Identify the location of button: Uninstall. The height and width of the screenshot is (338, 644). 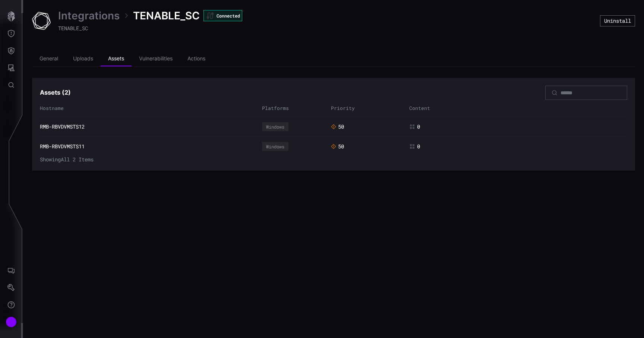
(617, 21).